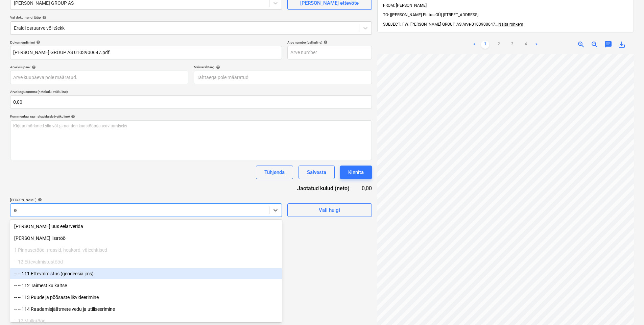 The height and width of the screenshot is (325, 644). I want to click on input: Tähtaega pole määratud, so click(282, 77).